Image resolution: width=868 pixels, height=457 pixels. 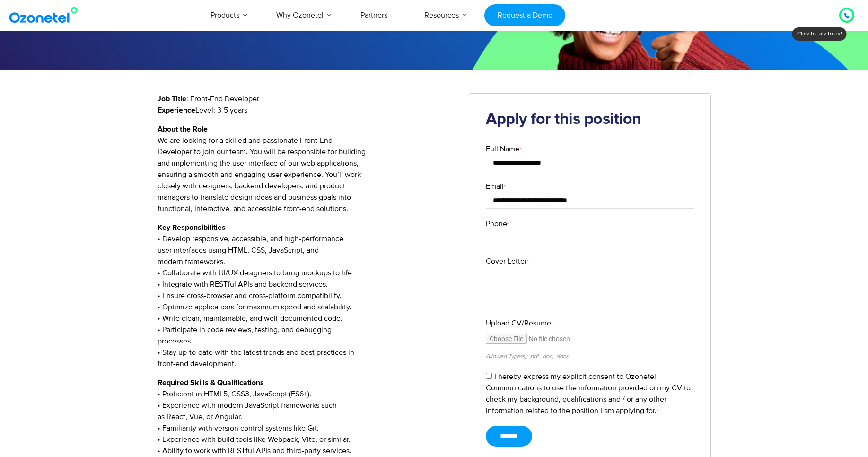 I want to click on p: : Front-End Developer Level: 3-5 years, so click(x=306, y=105).